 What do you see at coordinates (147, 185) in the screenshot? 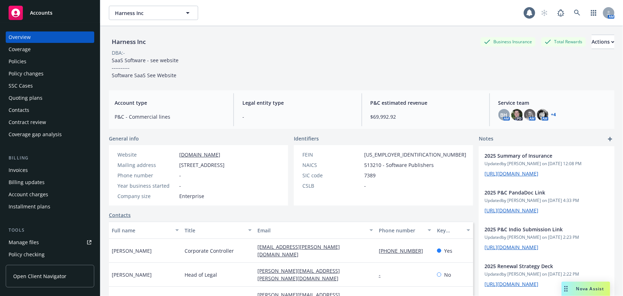
I see `div: Year business started` at bounding box center [147, 185].